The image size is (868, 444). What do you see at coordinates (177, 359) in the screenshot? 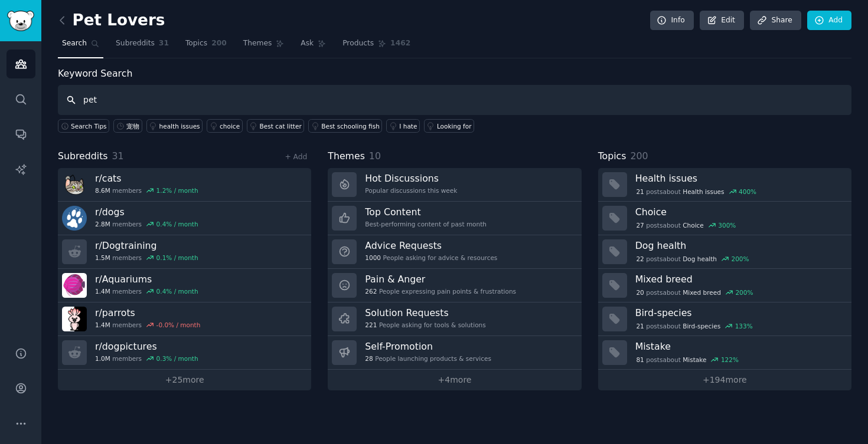
I see `div: 0.3 % / month` at bounding box center [177, 359].